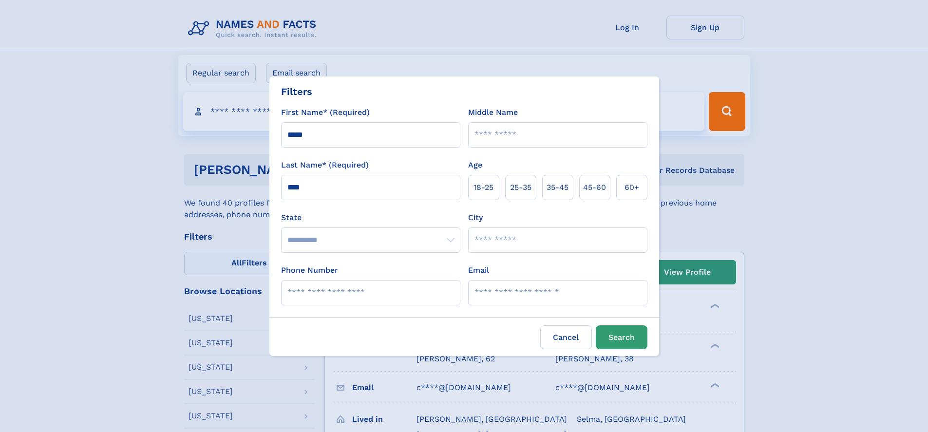  What do you see at coordinates (297, 92) in the screenshot?
I see `div: Filters` at bounding box center [297, 92].